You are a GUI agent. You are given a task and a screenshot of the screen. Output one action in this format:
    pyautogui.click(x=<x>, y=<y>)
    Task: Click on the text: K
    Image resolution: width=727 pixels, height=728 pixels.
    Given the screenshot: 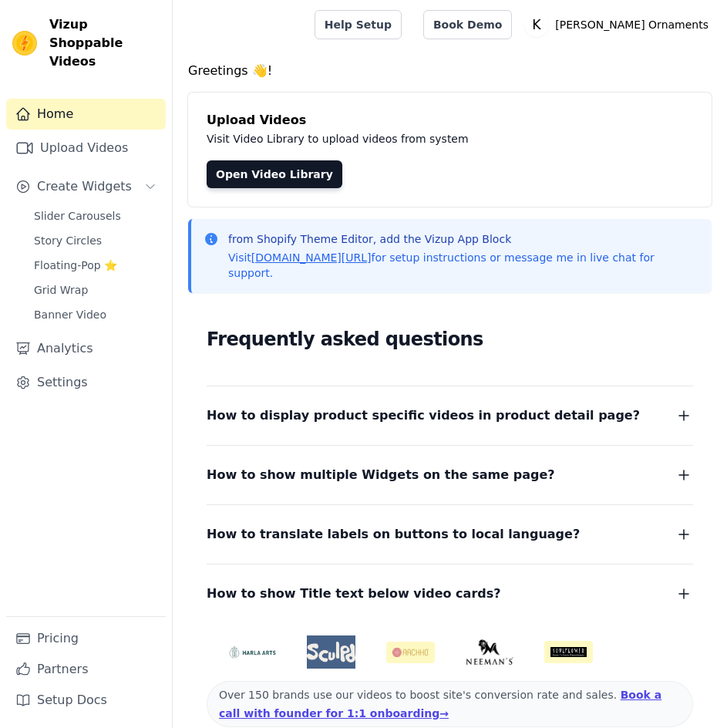 What is the action you would take?
    pyautogui.click(x=538, y=24)
    